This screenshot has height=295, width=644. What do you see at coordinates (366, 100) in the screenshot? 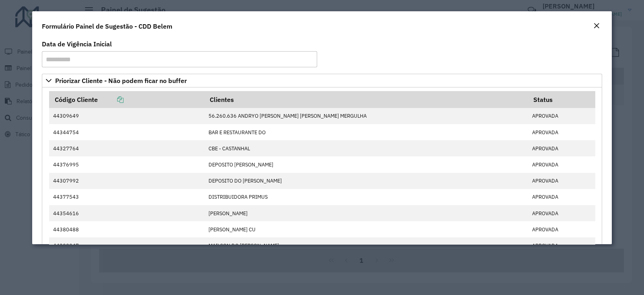
I see `th: Clientes` at bounding box center [366, 100].